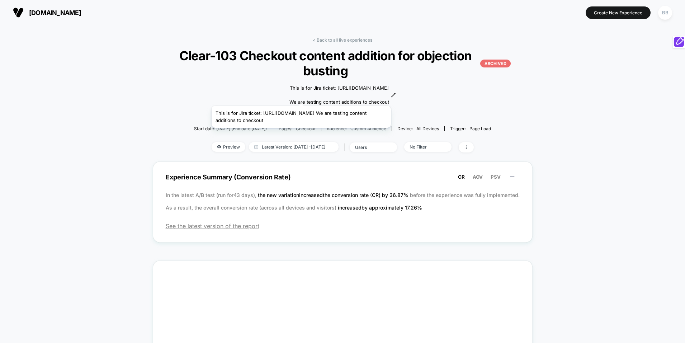 Image resolution: width=685 pixels, height=343 pixels. I want to click on button: AOV, so click(477, 177).